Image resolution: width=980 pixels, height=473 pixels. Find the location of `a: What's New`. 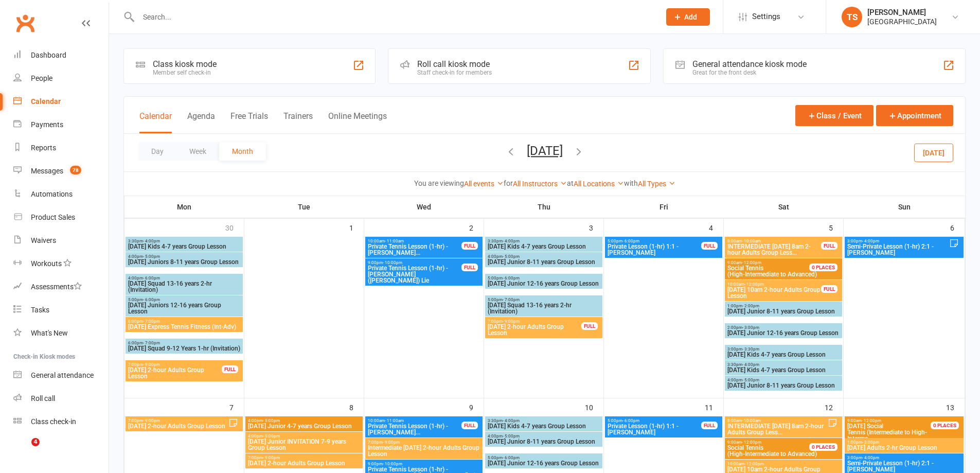

a: What's New is located at coordinates (60, 333).